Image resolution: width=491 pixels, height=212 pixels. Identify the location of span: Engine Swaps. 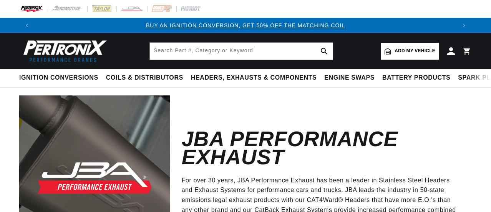
(350, 78).